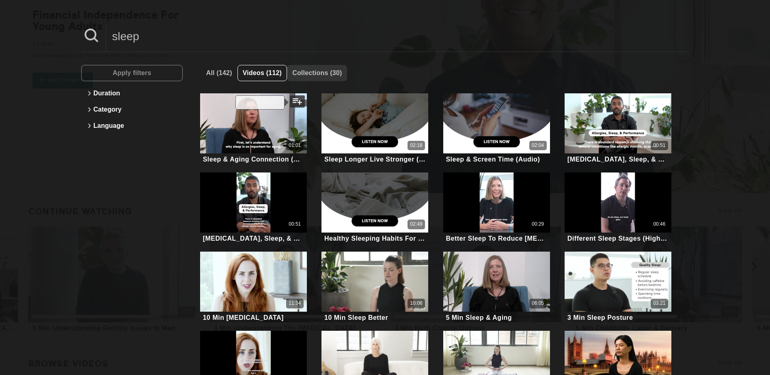 The height and width of the screenshot is (375, 770). Describe the element at coordinates (295, 303) in the screenshot. I see `div: 11:34` at that location.